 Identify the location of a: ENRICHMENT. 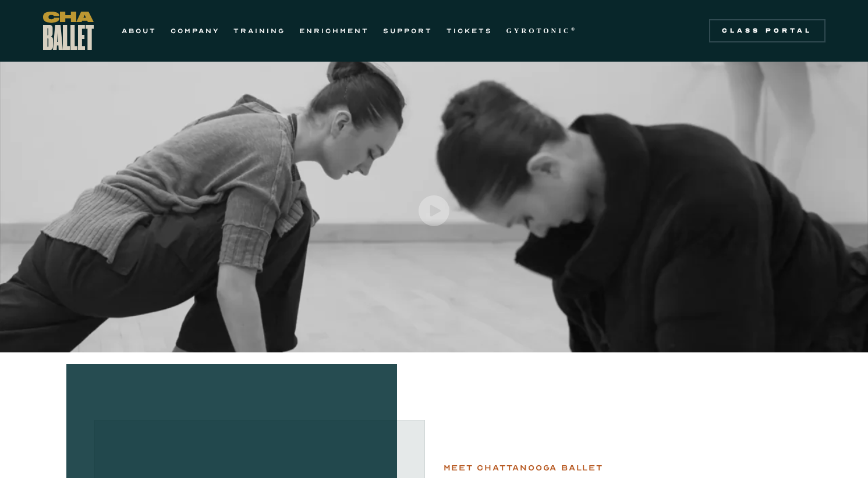
(334, 31).